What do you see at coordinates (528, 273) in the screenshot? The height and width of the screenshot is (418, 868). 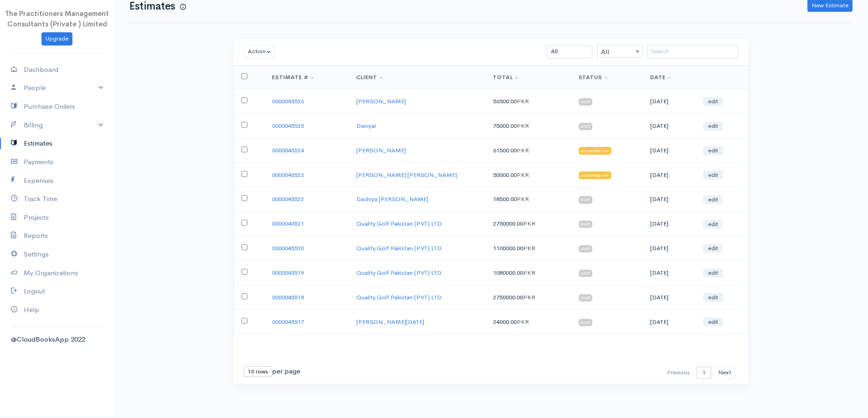 I see `td: 1080000.00` at bounding box center [528, 273].